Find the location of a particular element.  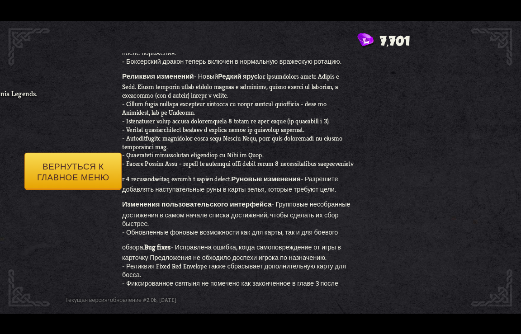

button: Вернуться кглавное меню is located at coordinates (73, 171).